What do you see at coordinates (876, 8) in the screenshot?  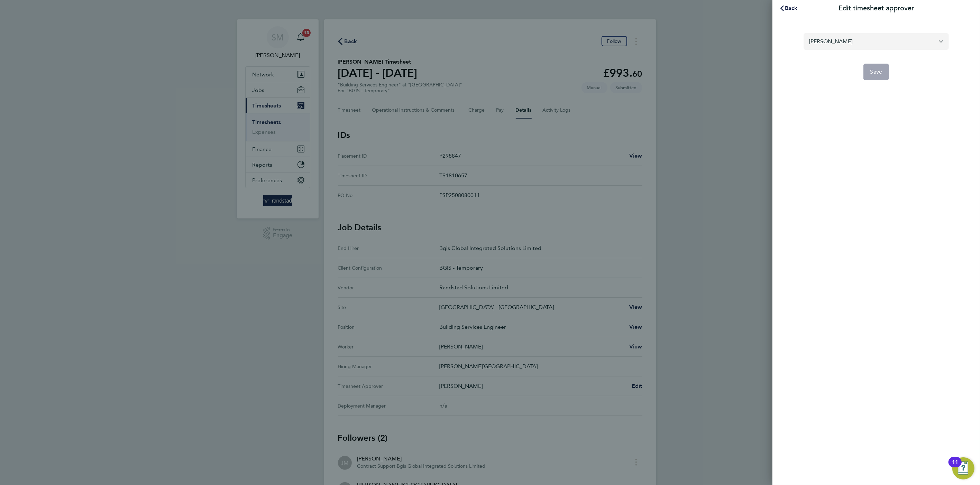 I see `p: Edit timesheet approver` at bounding box center [876, 8].